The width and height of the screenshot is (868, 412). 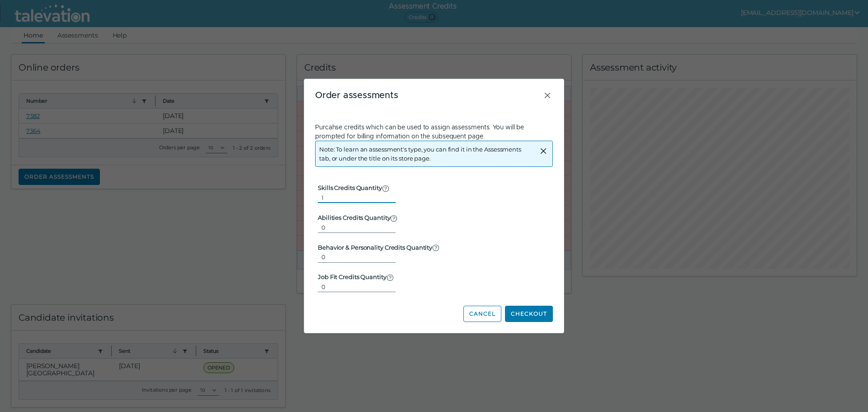 I want to click on p: Purcahse credits which can be used to assign assessments. You will be prompted for billing inform..., so click(x=434, y=131).